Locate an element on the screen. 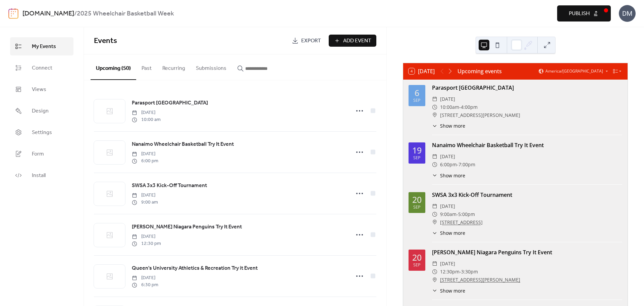 This screenshot has width=644, height=306. a: Queen's University Athletics & Recreation Try it Event is located at coordinates (195, 268).